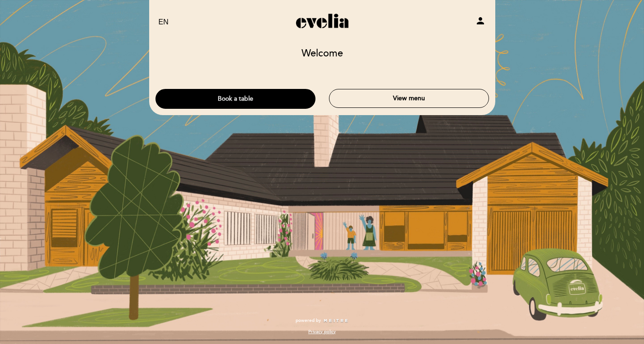 The image size is (644, 344). Describe the element at coordinates (408, 99) in the screenshot. I see `button: View menu` at that location.